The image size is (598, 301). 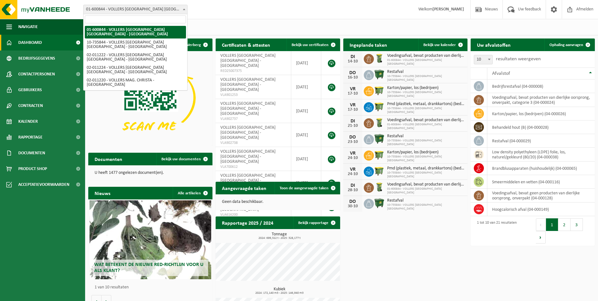 What do you see at coordinates (569, 45) in the screenshot?
I see `a: Ophaling aanvragen` at bounding box center [569, 45].